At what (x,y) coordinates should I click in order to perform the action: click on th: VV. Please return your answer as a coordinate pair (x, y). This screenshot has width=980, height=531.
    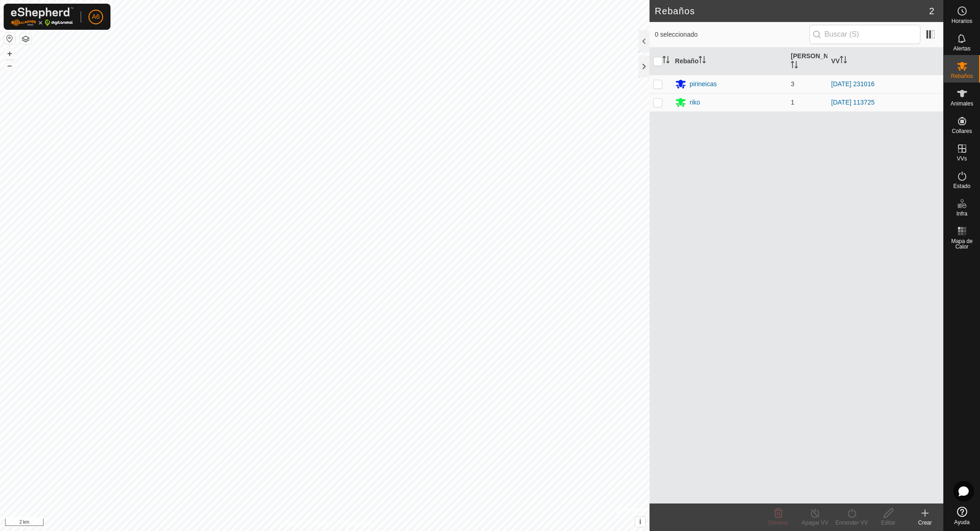
    Looking at the image, I should click on (885, 62).